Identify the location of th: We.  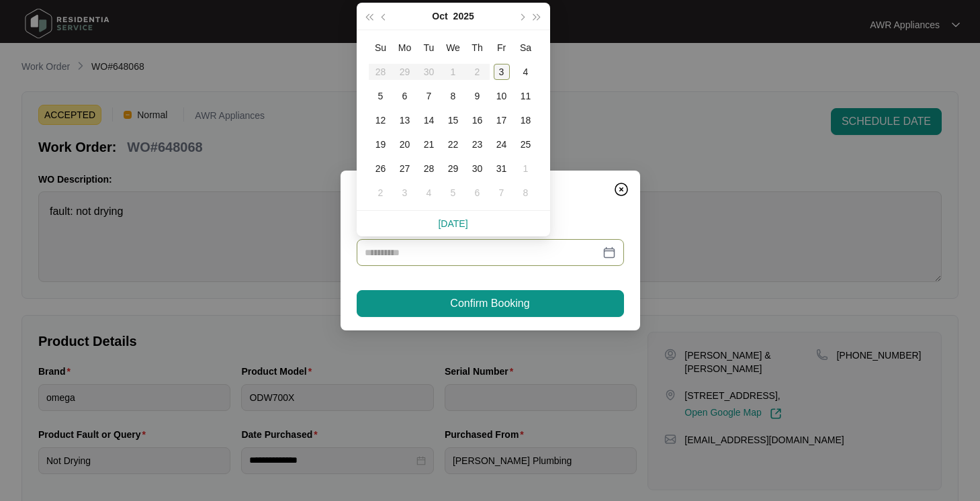
(454, 48).